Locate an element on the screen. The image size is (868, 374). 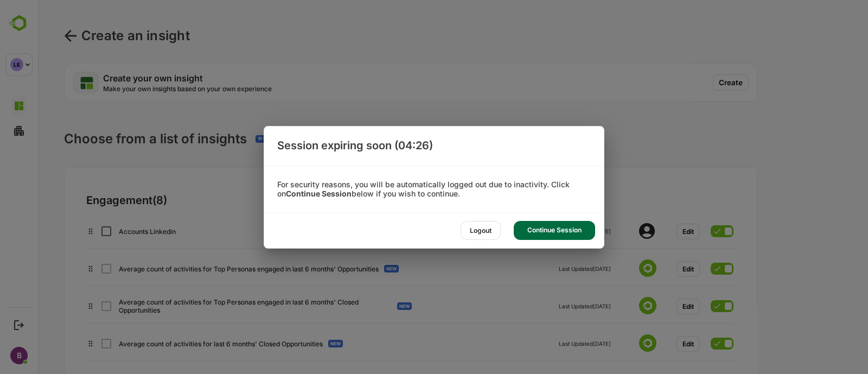
div: Engagement ( 8 ) is located at coordinates (314, 200).